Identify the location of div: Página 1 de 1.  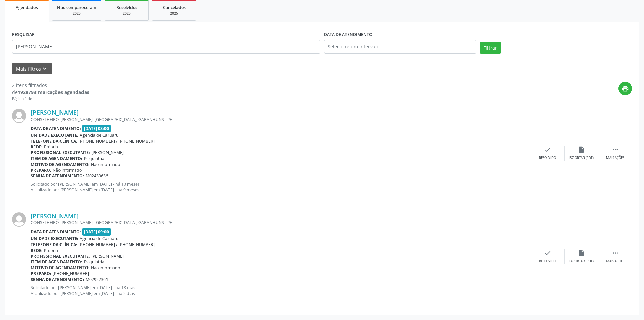
(51, 98).